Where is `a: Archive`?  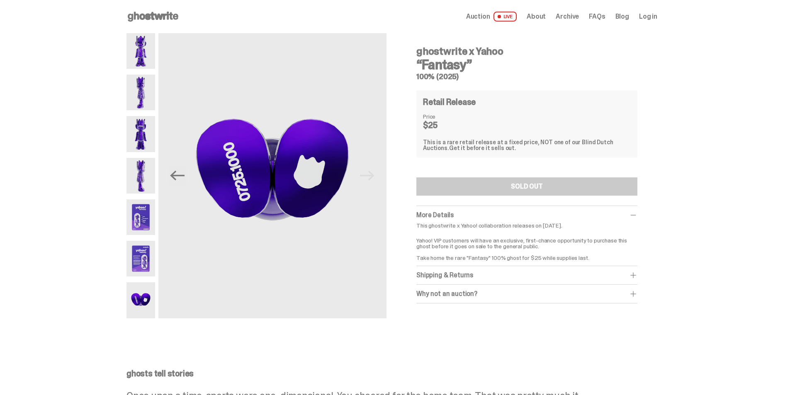 a: Archive is located at coordinates (567, 17).